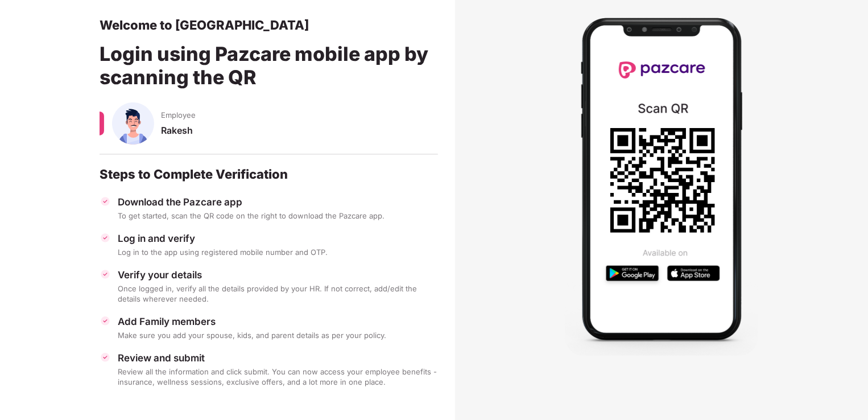  I want to click on div: Log in and verify, so click(277, 238).